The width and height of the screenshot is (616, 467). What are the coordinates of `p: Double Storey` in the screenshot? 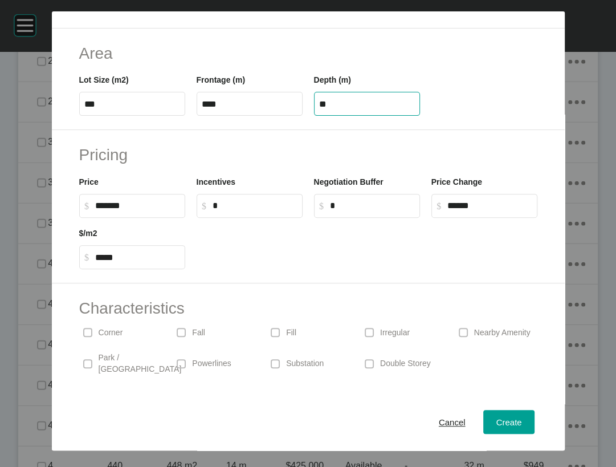 It's located at (405, 364).